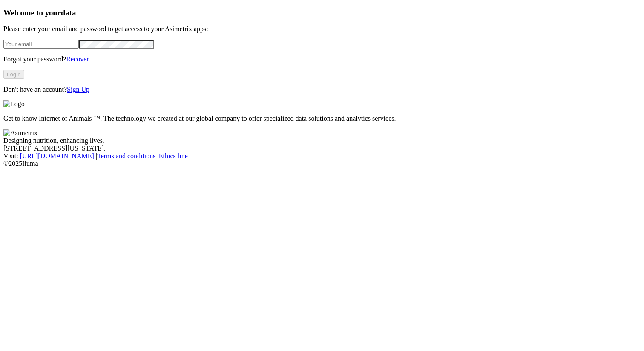 This screenshot has width=644, height=351. Describe the element at coordinates (322, 59) in the screenshot. I see `p: Forgot your password?` at that location.